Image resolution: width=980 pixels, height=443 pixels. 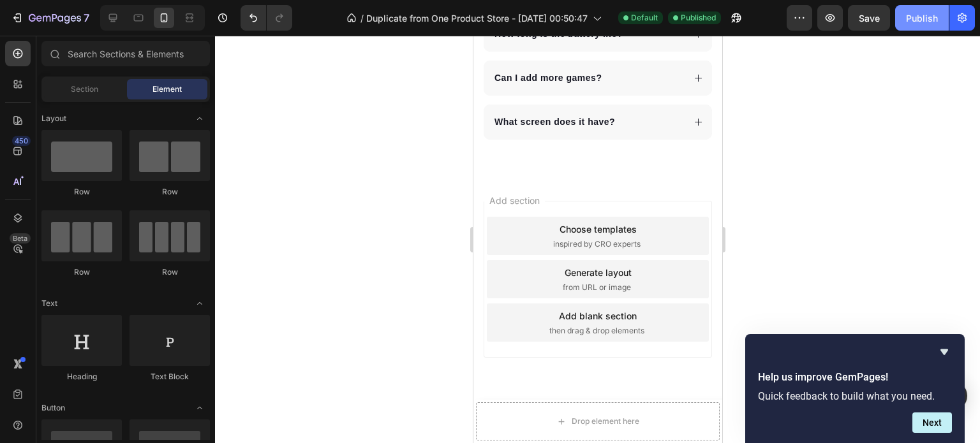 What do you see at coordinates (54, 119) in the screenshot?
I see `span: Layout` at bounding box center [54, 119].